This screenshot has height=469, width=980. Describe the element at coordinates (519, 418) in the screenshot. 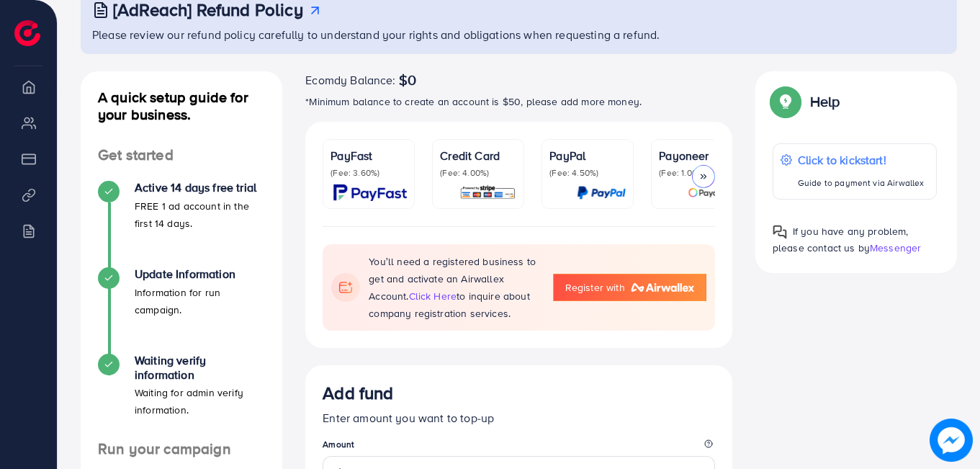

I see `p: Enter amount you want to top-up` at that location.